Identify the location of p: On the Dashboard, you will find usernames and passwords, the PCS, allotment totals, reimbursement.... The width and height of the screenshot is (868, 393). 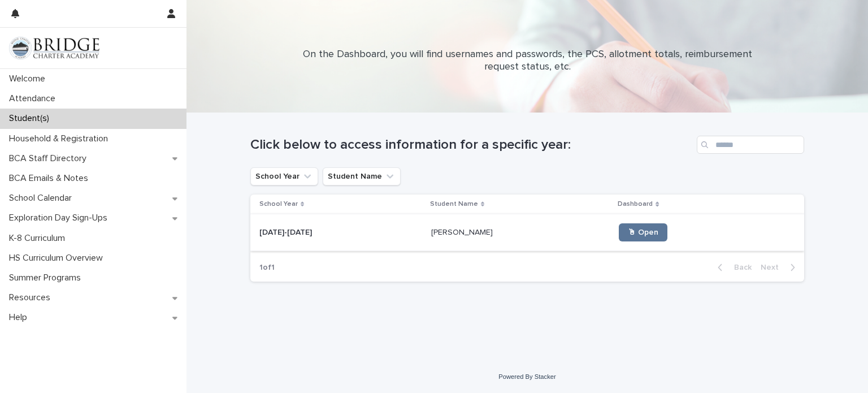
(527, 60).